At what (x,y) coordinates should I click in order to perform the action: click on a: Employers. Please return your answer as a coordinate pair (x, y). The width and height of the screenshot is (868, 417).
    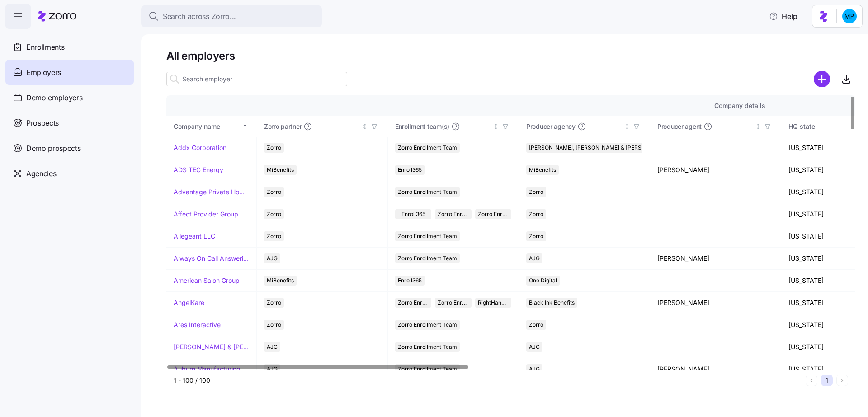
    Looking at the image, I should click on (70, 72).